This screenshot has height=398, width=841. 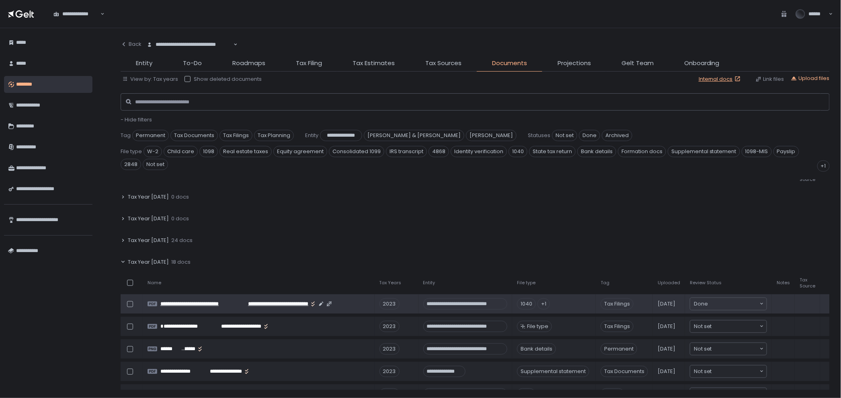 What do you see at coordinates (182, 240) in the screenshot?
I see `span: 24 docs` at bounding box center [182, 240].